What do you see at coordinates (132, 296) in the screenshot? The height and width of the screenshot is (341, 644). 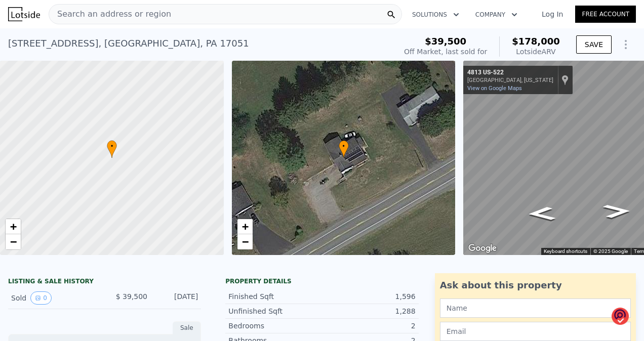 I see `span: $ 39,500` at bounding box center [132, 296].